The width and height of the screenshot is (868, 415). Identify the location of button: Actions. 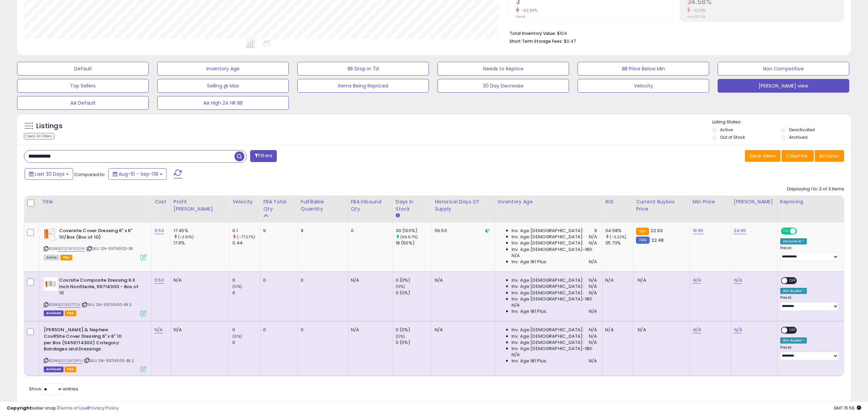
(829, 156).